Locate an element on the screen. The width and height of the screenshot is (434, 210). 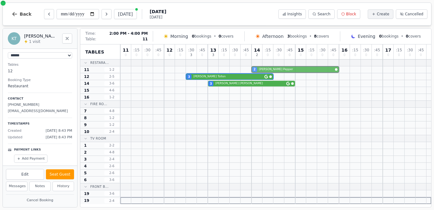
button: Cancel Booking is located at coordinates (40, 200).